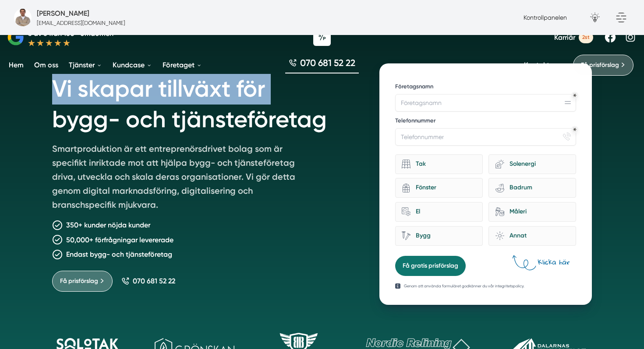 The width and height of the screenshot is (644, 349). What do you see at coordinates (120, 240) in the screenshot?
I see `p: 50,000+ förfrågningar levererade` at bounding box center [120, 240].